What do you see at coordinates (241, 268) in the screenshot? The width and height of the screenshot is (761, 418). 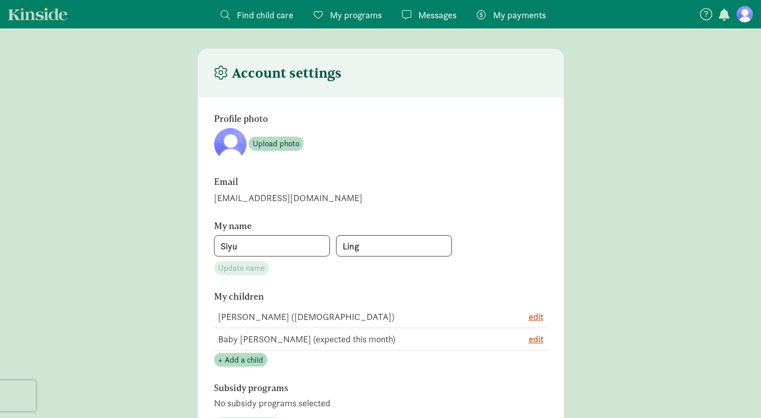 I see `button: Update name` at bounding box center [241, 268].